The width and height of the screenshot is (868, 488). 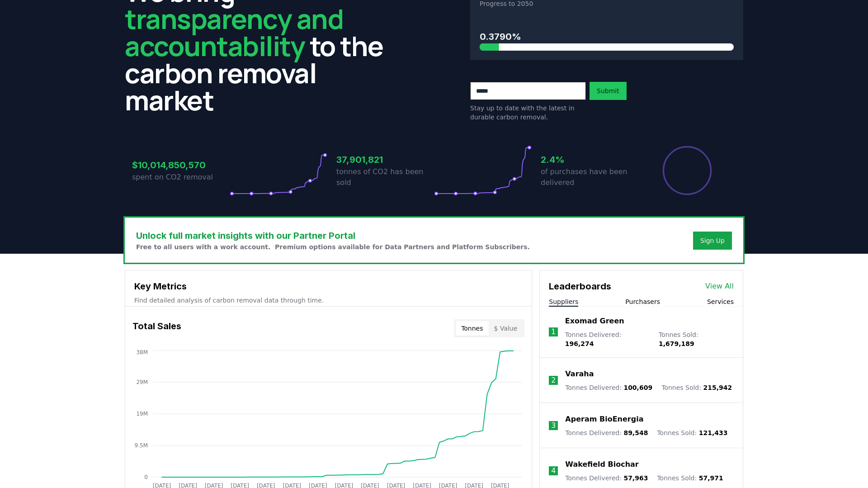 I want to click on p: 4, so click(x=554, y=471).